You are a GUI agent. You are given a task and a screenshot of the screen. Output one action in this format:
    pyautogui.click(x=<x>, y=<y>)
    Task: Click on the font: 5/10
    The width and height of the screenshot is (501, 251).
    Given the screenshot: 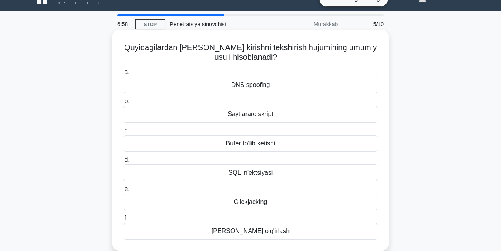 What is the action you would take?
    pyautogui.click(x=379, y=24)
    